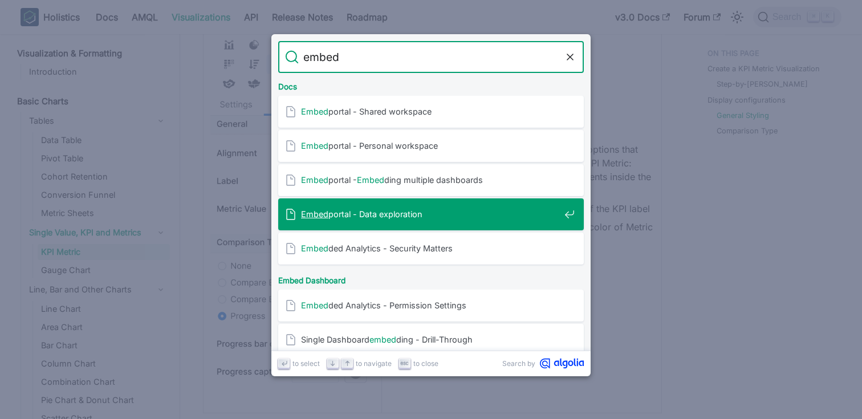 The width and height of the screenshot is (862, 419). Describe the element at coordinates (519, 363) in the screenshot. I see `span: Search by` at that location.